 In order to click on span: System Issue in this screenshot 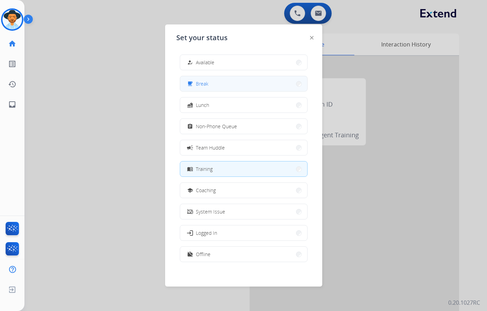, I will do `click(211, 211)`.